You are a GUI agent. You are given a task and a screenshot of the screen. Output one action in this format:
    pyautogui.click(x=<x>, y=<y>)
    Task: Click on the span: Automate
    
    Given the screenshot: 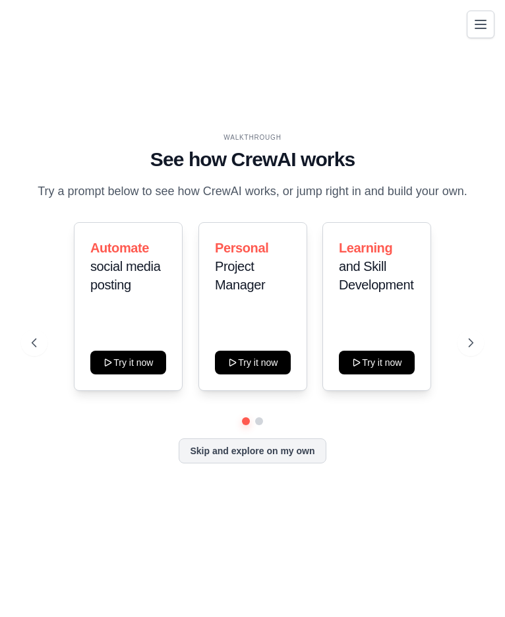 What is the action you would take?
    pyautogui.click(x=119, y=248)
    